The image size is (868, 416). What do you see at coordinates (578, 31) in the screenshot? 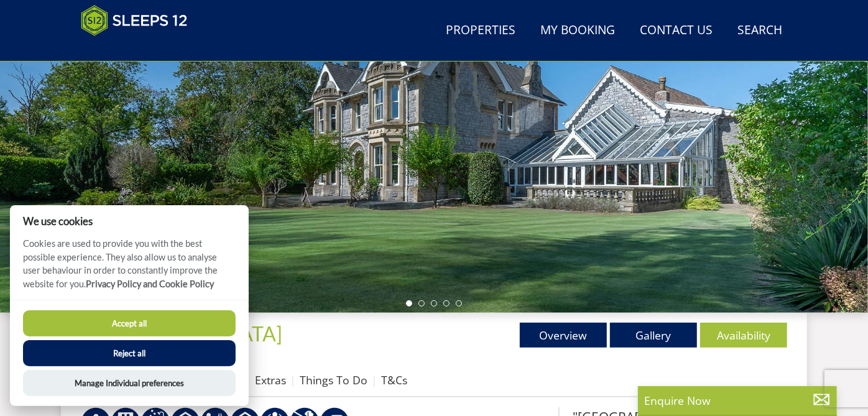
I see `a: My Booking` at bounding box center [578, 31].